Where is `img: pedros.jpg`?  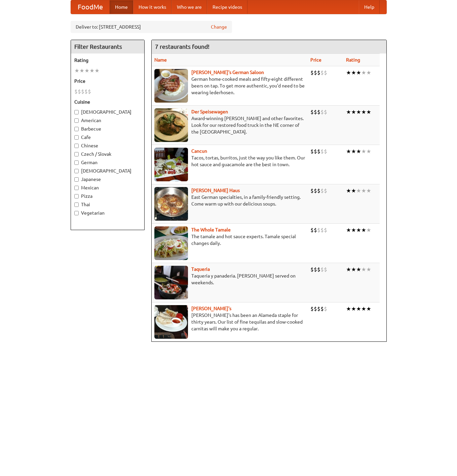
img: pedros.jpg is located at coordinates (171, 322).